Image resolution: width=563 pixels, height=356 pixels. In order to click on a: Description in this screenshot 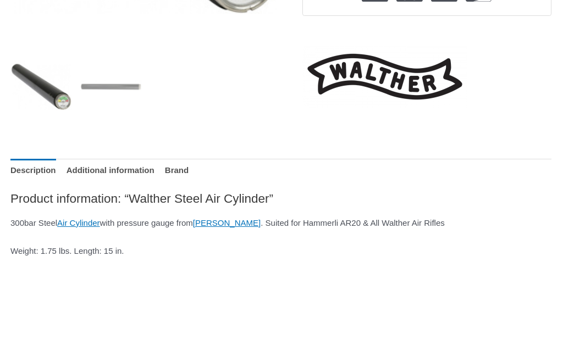, I will do `click(34, 170)`.